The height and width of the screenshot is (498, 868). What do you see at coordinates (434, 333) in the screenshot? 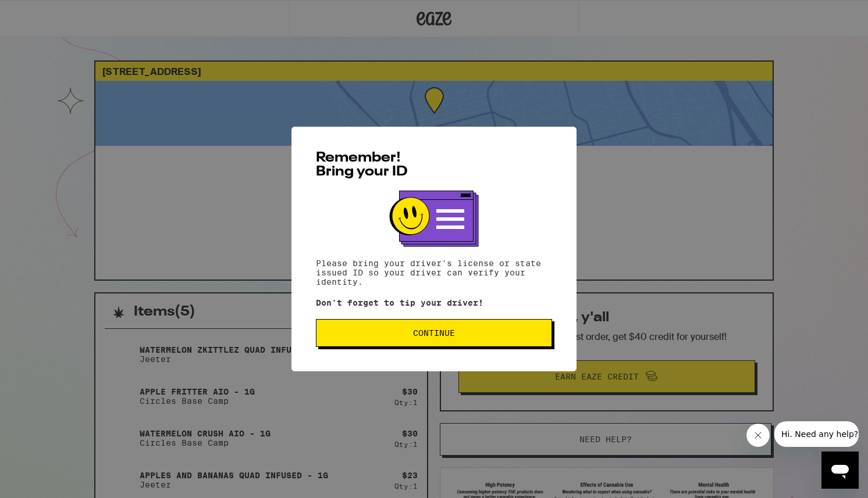
I see `button: Continue` at bounding box center [434, 333].